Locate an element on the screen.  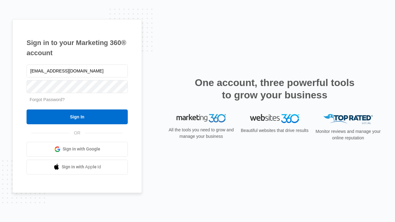
h2: One account, three powerful tools to grow your business is located at coordinates (275, 89).